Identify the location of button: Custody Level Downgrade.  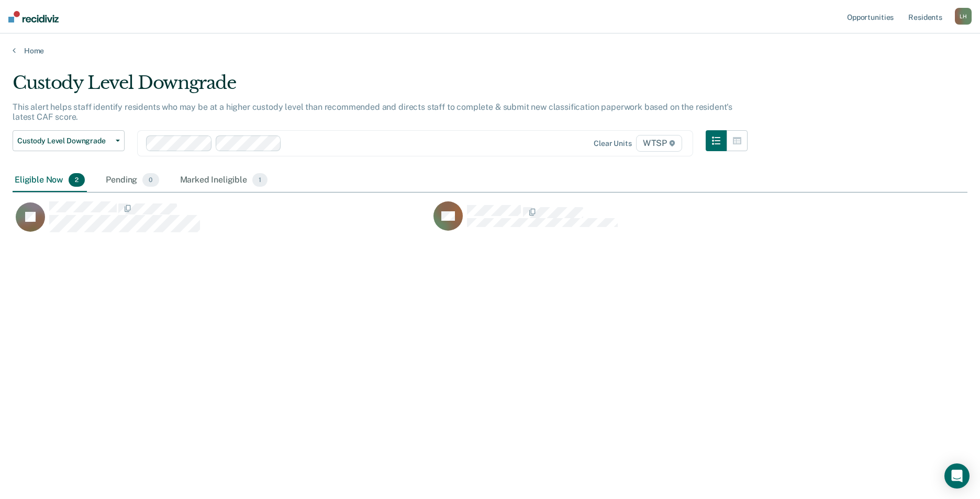
(68, 140).